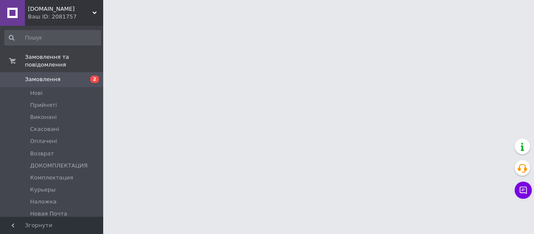  Describe the element at coordinates (43, 202) in the screenshot. I see `span: Наложка` at that location.